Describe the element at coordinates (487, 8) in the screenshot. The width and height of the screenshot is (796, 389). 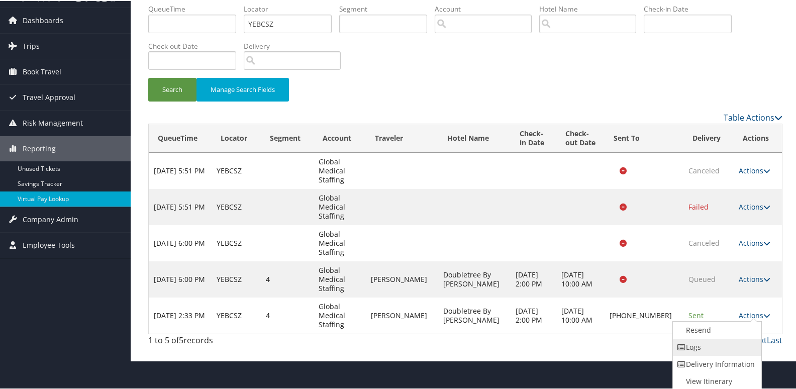
I see `label: Account` at that location.